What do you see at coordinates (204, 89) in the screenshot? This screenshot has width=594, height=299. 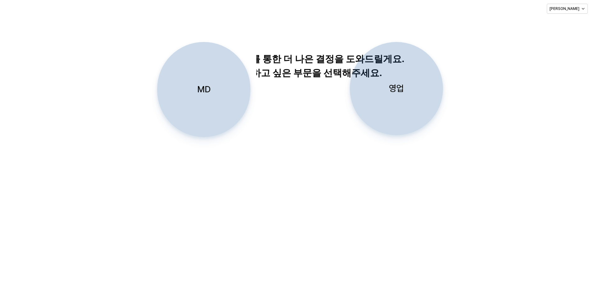 I see `button: MD` at bounding box center [204, 89].